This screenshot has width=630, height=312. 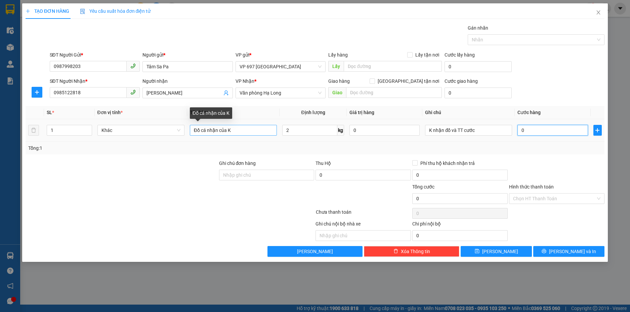 What do you see at coordinates (469, 130) in the screenshot?
I see `input: Ghi Chú` at bounding box center [469, 130].